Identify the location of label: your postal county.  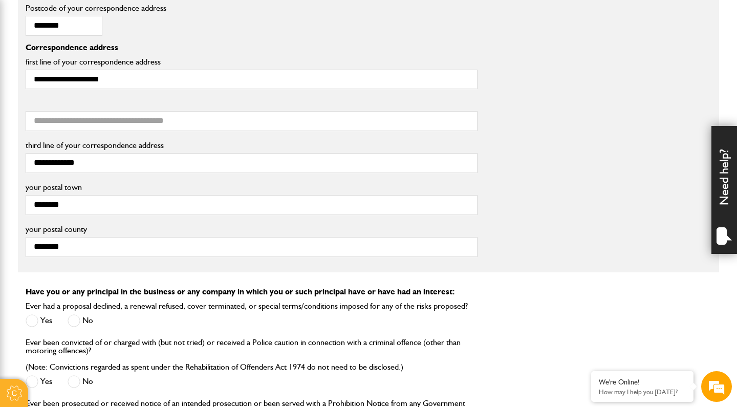
(251, 229).